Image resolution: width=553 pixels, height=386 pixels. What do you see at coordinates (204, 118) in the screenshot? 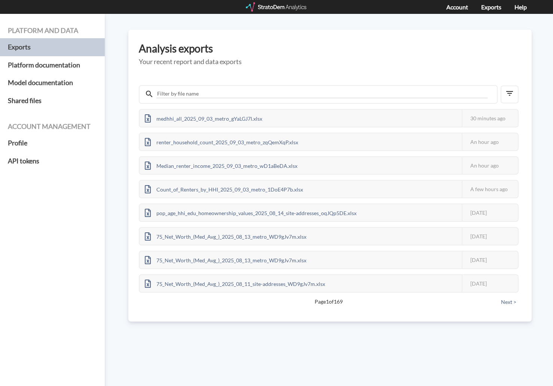
I see `div: medhhi_all_2025_09_03_metro_gYaLGJ7l.xlsx` at bounding box center [204, 118].